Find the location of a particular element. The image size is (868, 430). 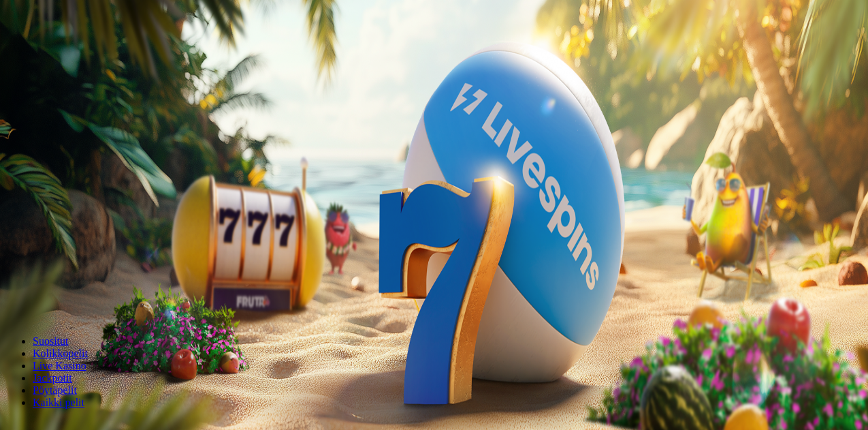

span: Kolikkopelit is located at coordinates (60, 353).